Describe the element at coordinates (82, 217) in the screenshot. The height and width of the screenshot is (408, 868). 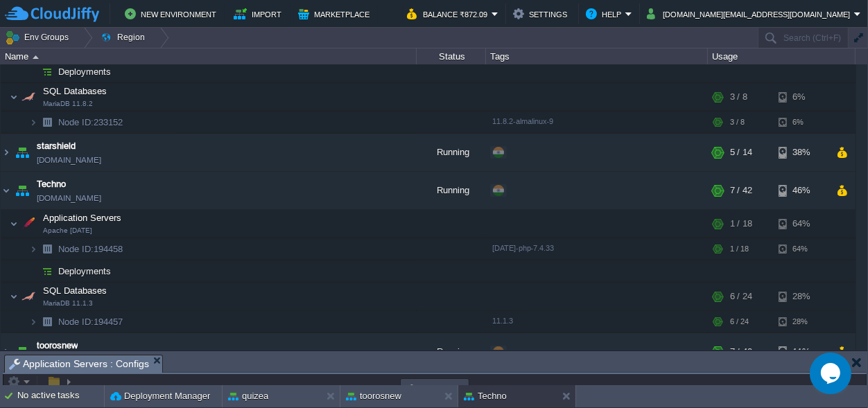
I see `span: Application Servers` at that location.